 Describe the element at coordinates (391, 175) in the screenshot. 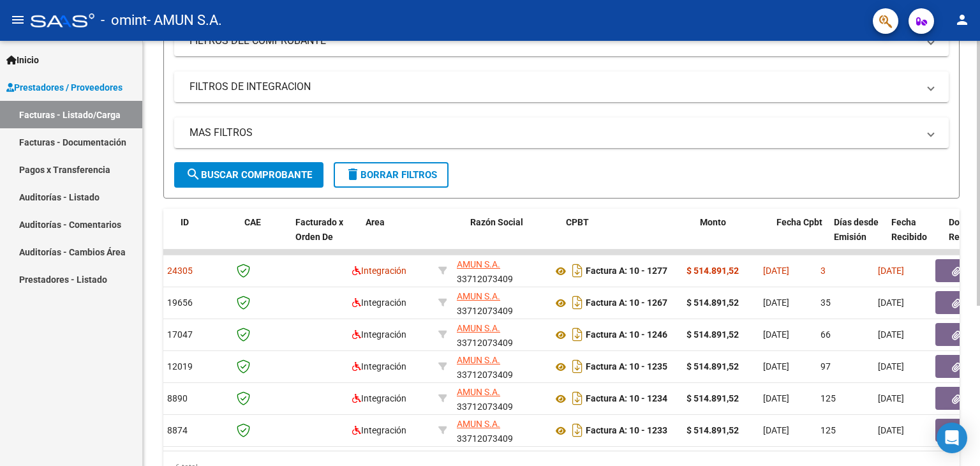

I see `span: Borrar Filtros` at that location.